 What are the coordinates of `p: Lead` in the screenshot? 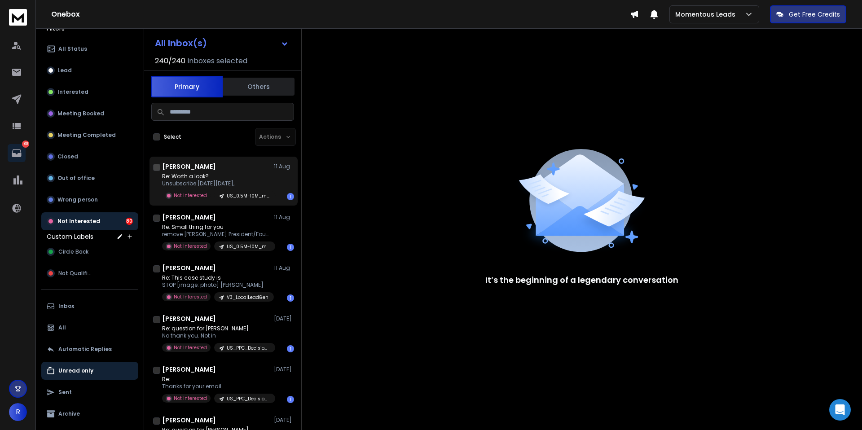 It's located at (65, 70).